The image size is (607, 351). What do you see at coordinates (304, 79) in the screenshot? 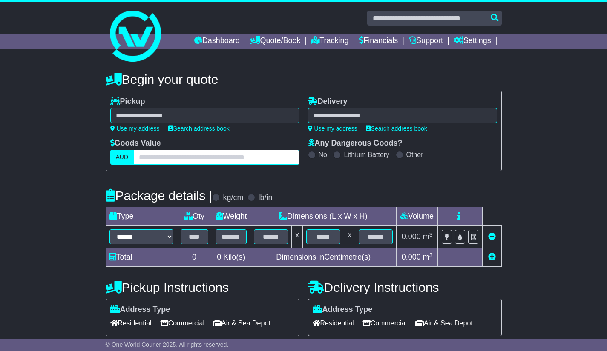
I see `h4: Begin your quote` at bounding box center [304, 79].